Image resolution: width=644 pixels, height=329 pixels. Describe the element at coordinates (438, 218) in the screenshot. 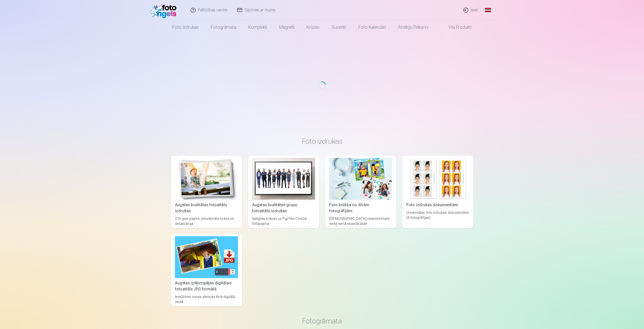

I see `div: Universālas foto izdrukas dokumentiem (6 fotogrāfijas)` at that location.